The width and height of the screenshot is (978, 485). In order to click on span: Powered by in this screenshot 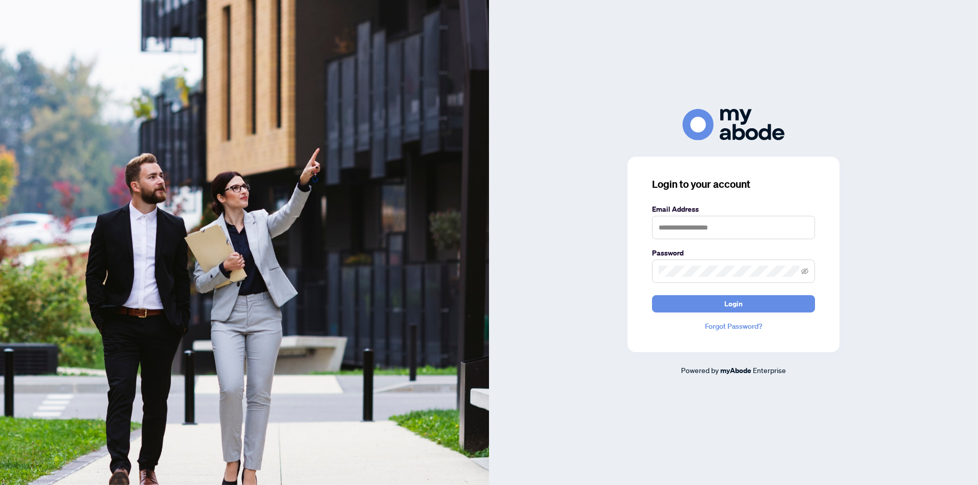, I will do `click(700, 370)`.